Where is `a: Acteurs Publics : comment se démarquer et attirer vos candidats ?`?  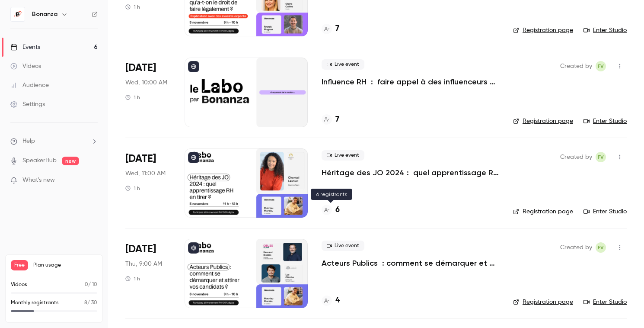
a: Acteurs Publics : comment se démarquer et attirer vos candidats ? is located at coordinates (410, 263).